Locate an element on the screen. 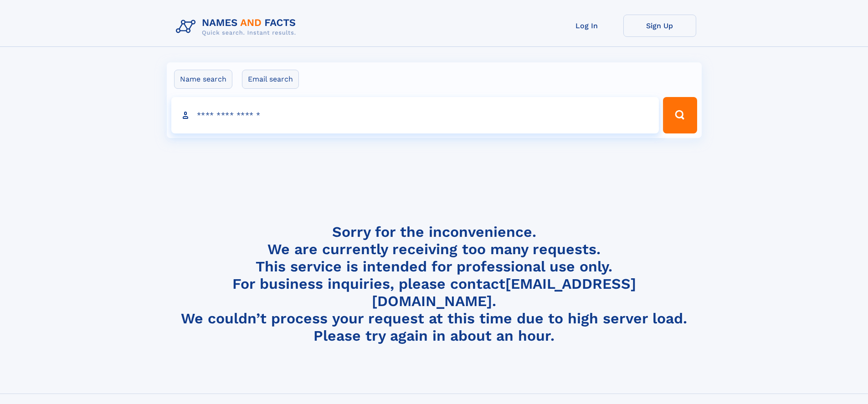  a: Log In is located at coordinates (587, 25).